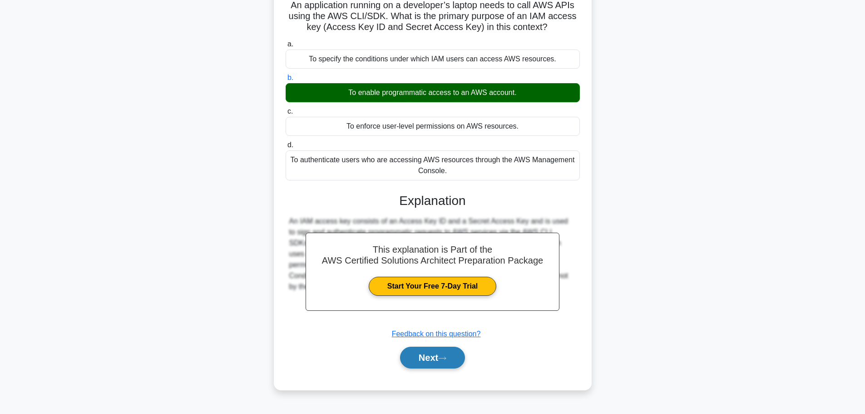 This screenshot has width=865, height=414. I want to click on div: To enforce user-level permissions on AWS resources., so click(433, 126).